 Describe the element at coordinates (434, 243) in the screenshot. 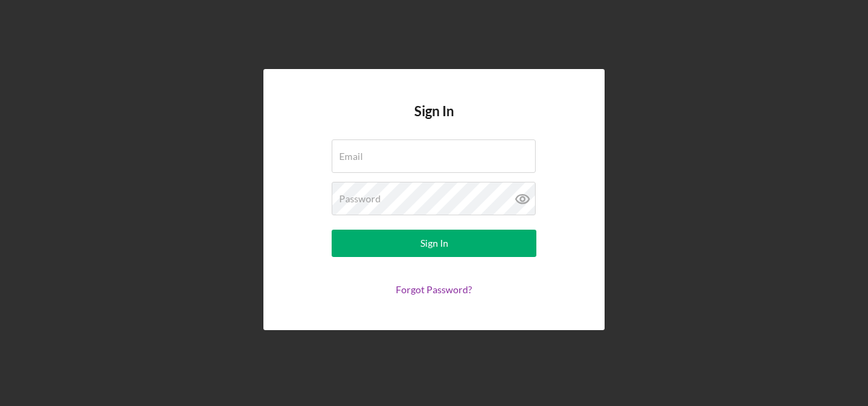

I see `div: Sign In` at that location.